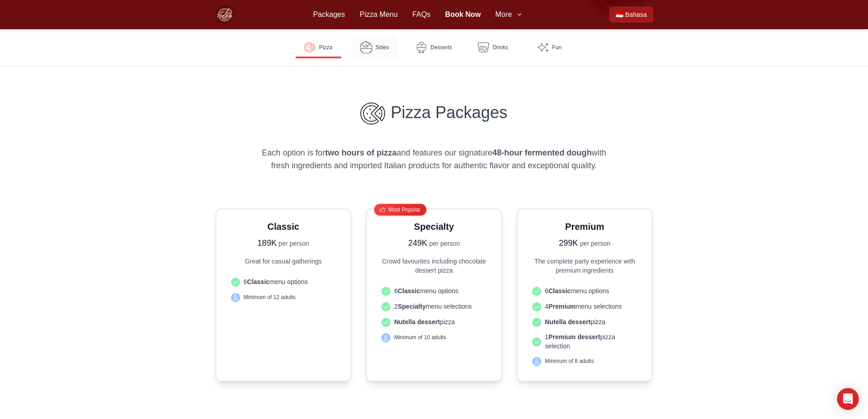  What do you see at coordinates (549, 47) in the screenshot?
I see `a: Fun` at bounding box center [549, 47].